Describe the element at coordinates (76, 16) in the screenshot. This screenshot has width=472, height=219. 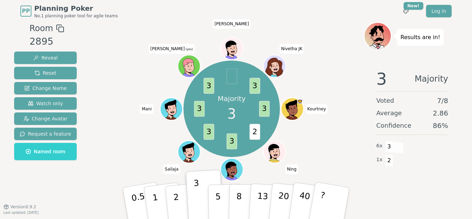
I see `span: No.1 planning poker tool for agile teams` at that location.